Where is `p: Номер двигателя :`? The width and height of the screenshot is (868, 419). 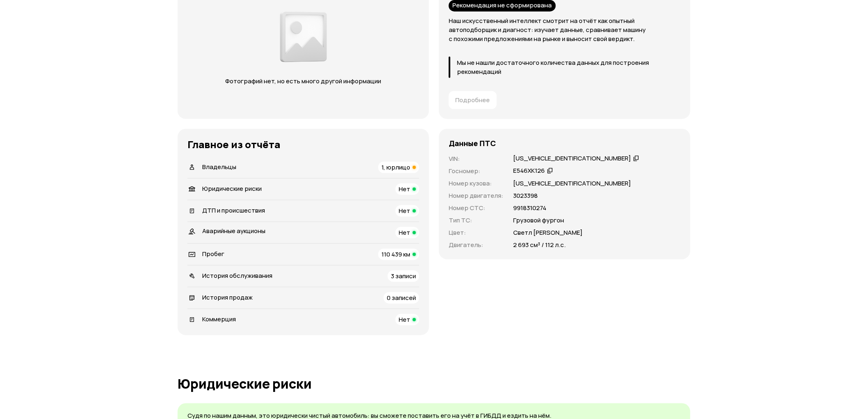 p: Номер двигателя : is located at coordinates (476, 196).